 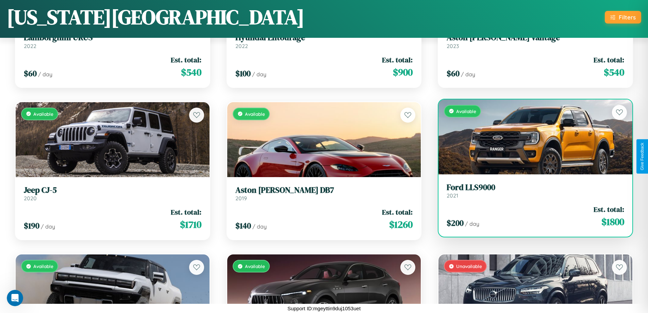 I want to click on button: Filters, so click(x=623, y=17).